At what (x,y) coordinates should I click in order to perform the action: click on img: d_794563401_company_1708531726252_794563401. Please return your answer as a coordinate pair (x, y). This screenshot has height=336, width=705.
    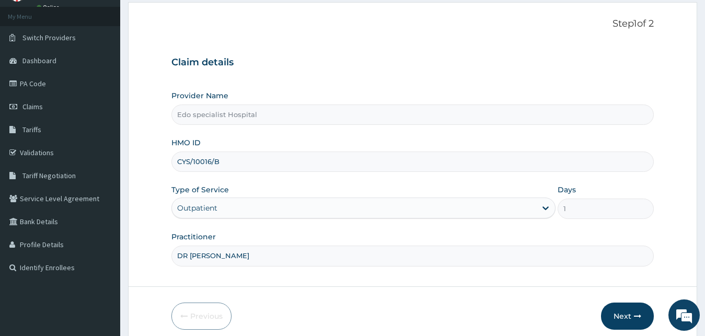
    Looking at the image, I should click on (31, 65).